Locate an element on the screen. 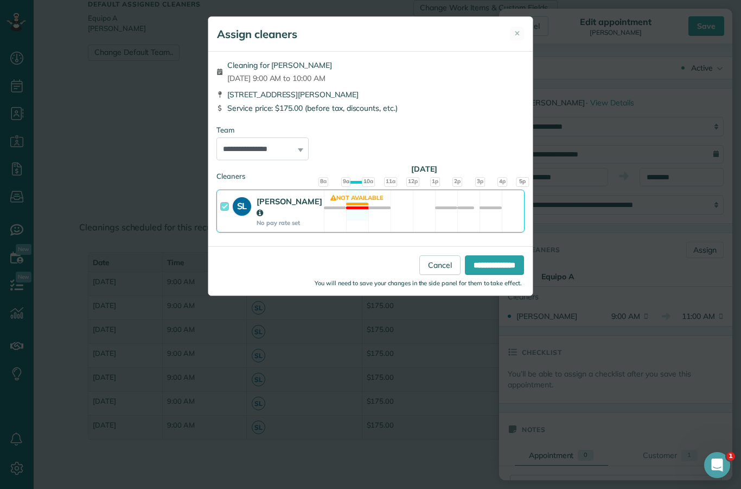  span: 1 is located at coordinates (731, 456).